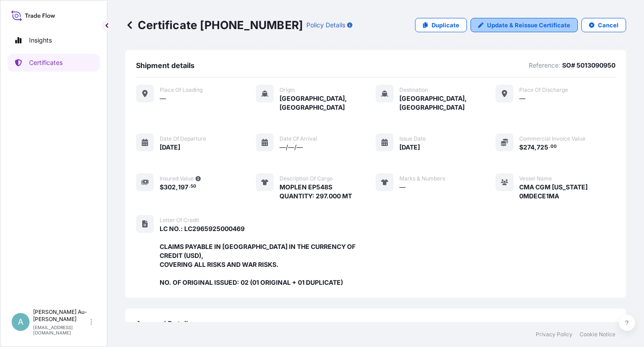 This screenshot has width=644, height=347. What do you see at coordinates (598, 335) in the screenshot?
I see `p: Cookie Notice` at bounding box center [598, 335].